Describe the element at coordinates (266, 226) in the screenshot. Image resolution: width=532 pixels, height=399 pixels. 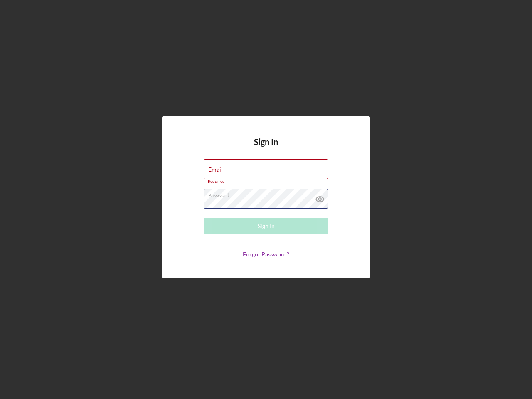
I see `div: Sign In` at that location.